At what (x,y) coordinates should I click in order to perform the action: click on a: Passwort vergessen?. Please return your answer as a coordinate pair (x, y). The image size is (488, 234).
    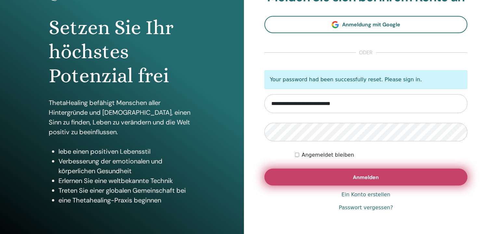
    Looking at the image, I should click on (366, 207).